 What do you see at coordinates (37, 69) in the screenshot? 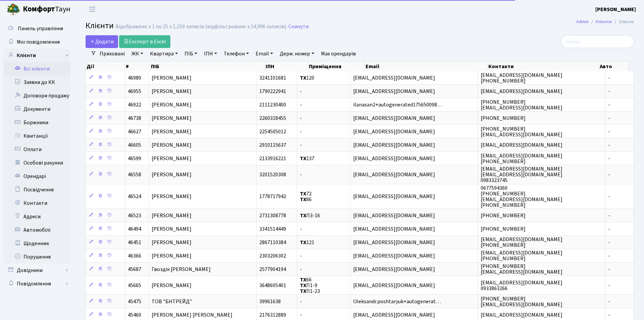
I see `a: Всі клієнти` at bounding box center [37, 69].